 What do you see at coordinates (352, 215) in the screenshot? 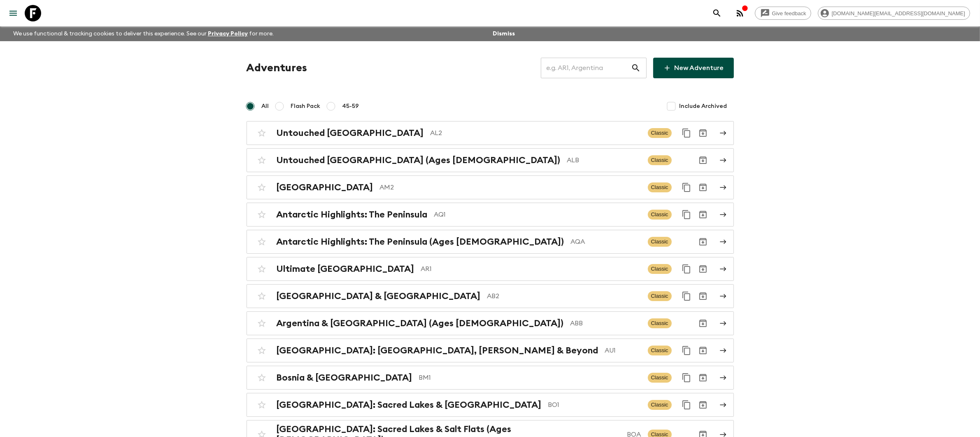
I see `h2: Antarctic Highlights: The Peninsula` at bounding box center [352, 215].